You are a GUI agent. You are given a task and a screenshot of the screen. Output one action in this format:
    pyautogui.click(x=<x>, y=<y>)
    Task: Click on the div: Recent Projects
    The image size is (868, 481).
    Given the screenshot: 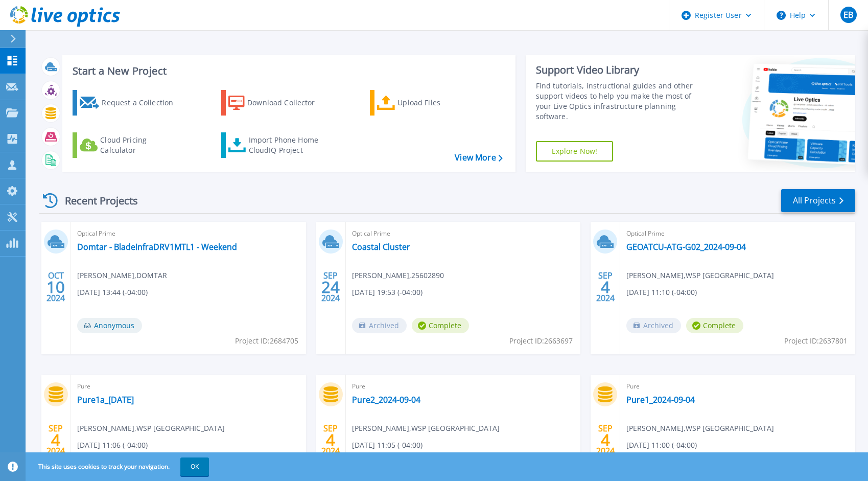 What is the action you would take?
    pyautogui.click(x=96, y=200)
    